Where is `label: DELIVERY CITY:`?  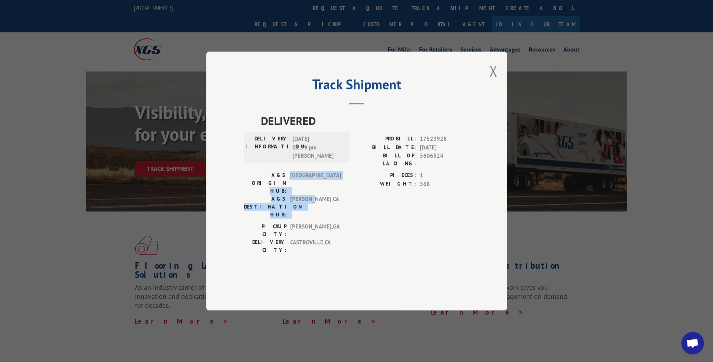 label: DELIVERY CITY: is located at coordinates (265, 246).